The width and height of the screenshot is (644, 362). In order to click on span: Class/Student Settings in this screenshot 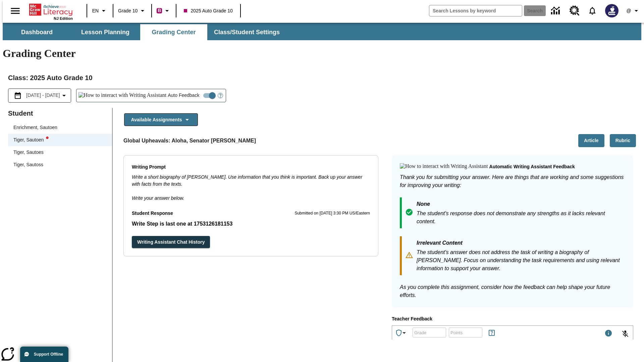, I will do `click(247, 32)`.